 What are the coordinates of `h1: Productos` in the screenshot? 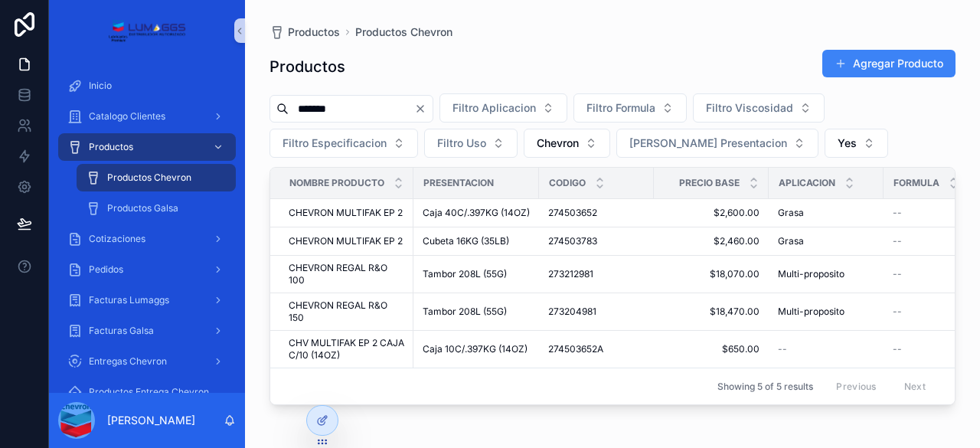 It's located at (307, 66).